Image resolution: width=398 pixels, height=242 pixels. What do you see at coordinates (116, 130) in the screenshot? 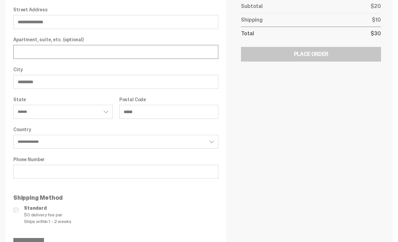
I see `label: Country` at bounding box center [116, 130].